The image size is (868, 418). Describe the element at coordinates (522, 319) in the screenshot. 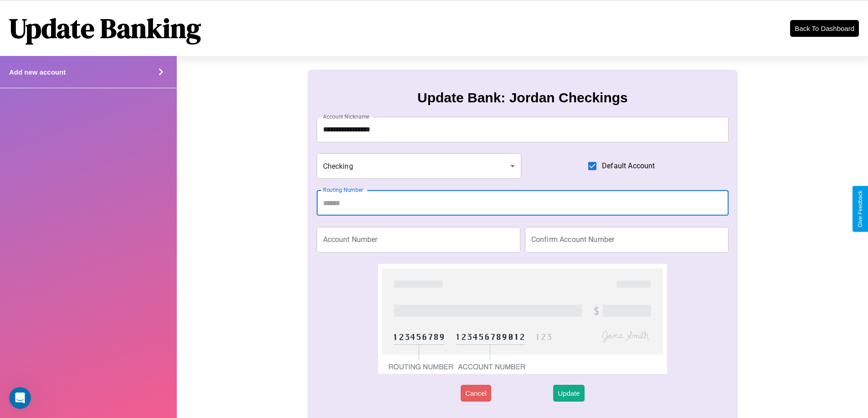

I see `img: check` at that location.